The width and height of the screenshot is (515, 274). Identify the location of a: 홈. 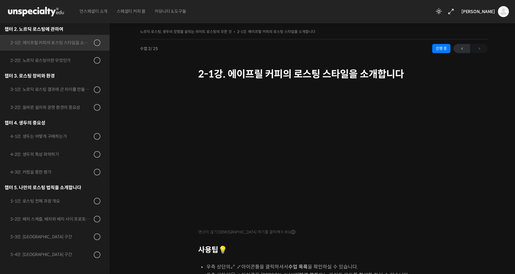
(21, 201).